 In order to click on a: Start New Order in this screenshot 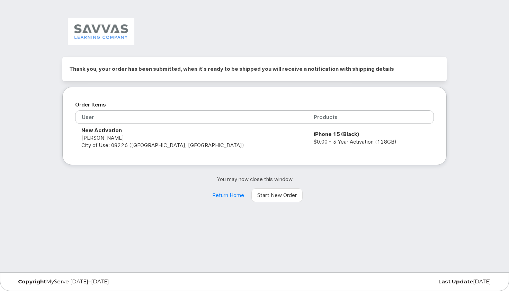, I will do `click(277, 195)`.